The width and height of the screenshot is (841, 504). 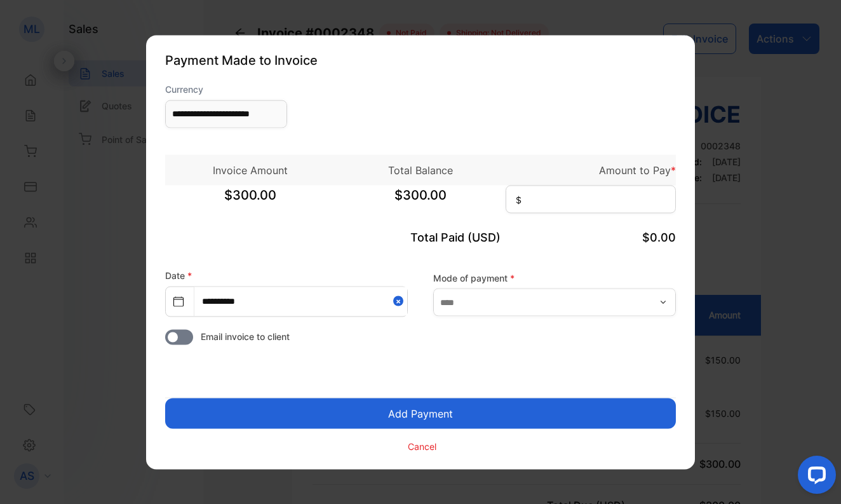 What do you see at coordinates (179, 274) in the screenshot?
I see `label: Date` at bounding box center [179, 274].